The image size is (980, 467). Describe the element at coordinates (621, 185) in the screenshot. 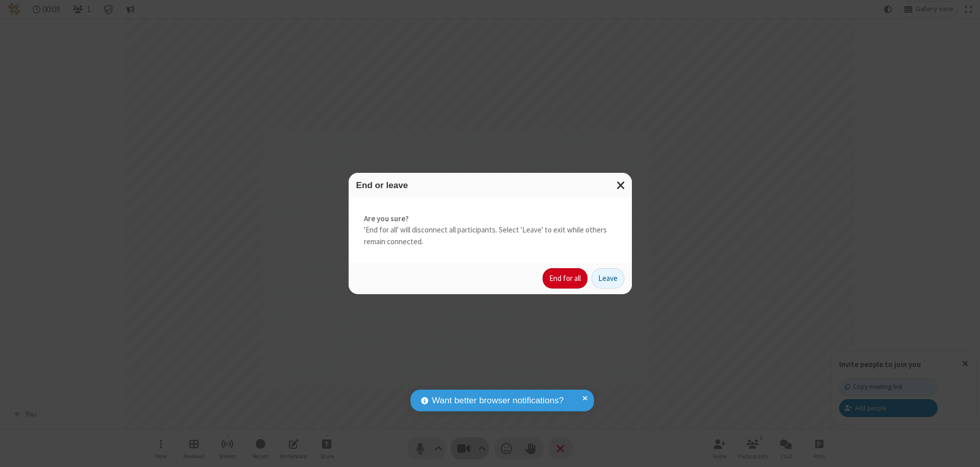

I see `button: Close modal` at that location.